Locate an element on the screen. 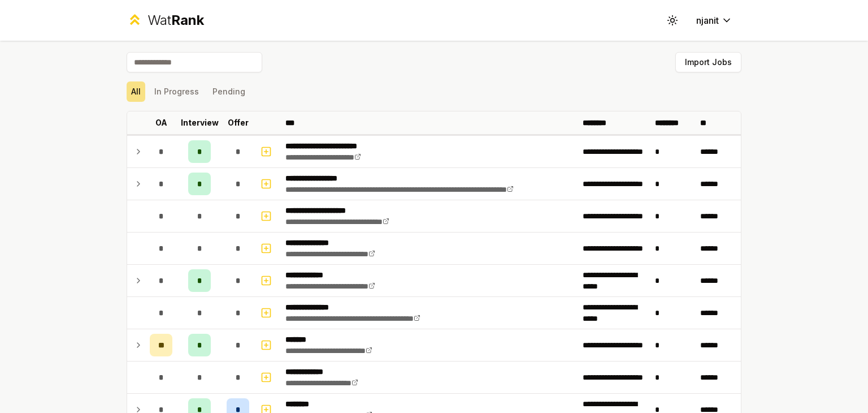 The height and width of the screenshot is (413, 868). span: njanit is located at coordinates (708, 21).